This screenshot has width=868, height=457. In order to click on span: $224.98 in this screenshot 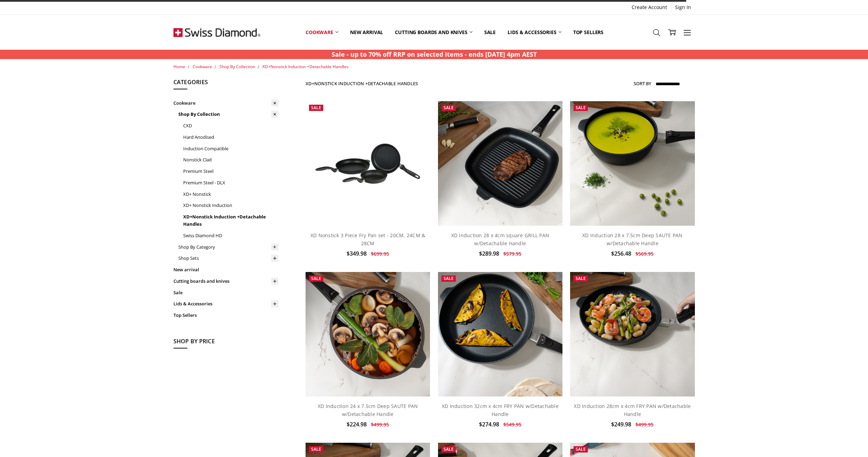, I will do `click(357, 425)`.